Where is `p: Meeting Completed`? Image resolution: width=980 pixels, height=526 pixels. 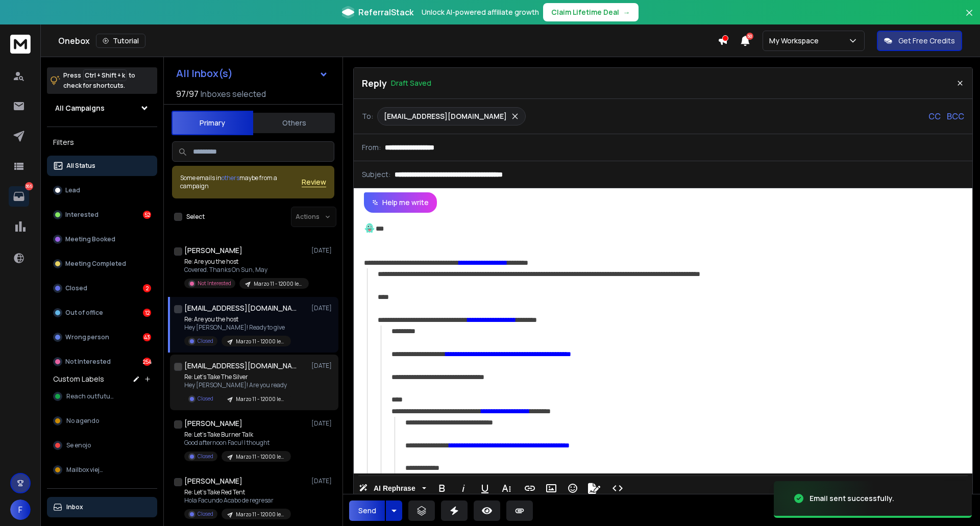 p: Meeting Completed is located at coordinates (96, 264).